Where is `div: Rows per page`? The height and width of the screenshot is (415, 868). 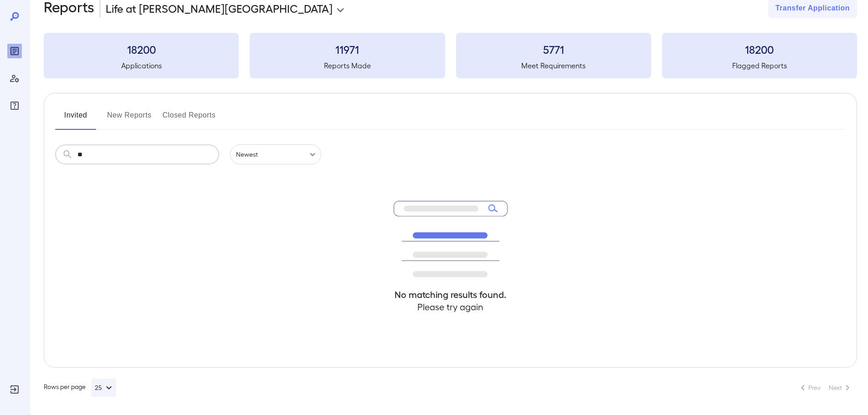
div: Rows per page is located at coordinates (80, 388).